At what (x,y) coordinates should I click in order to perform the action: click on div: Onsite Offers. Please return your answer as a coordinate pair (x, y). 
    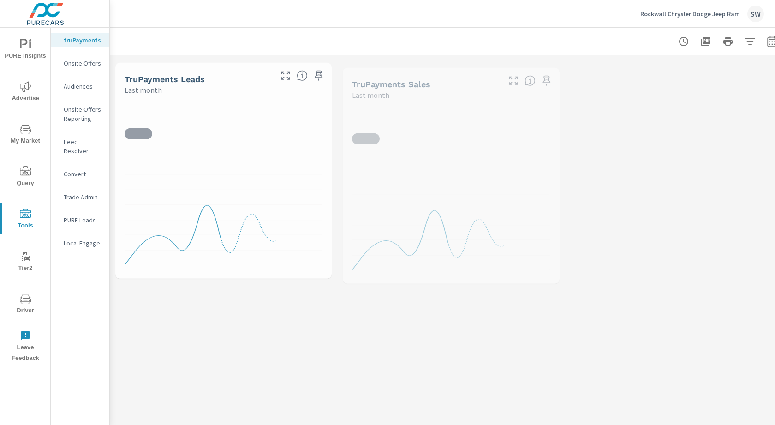
    Looking at the image, I should click on (80, 63).